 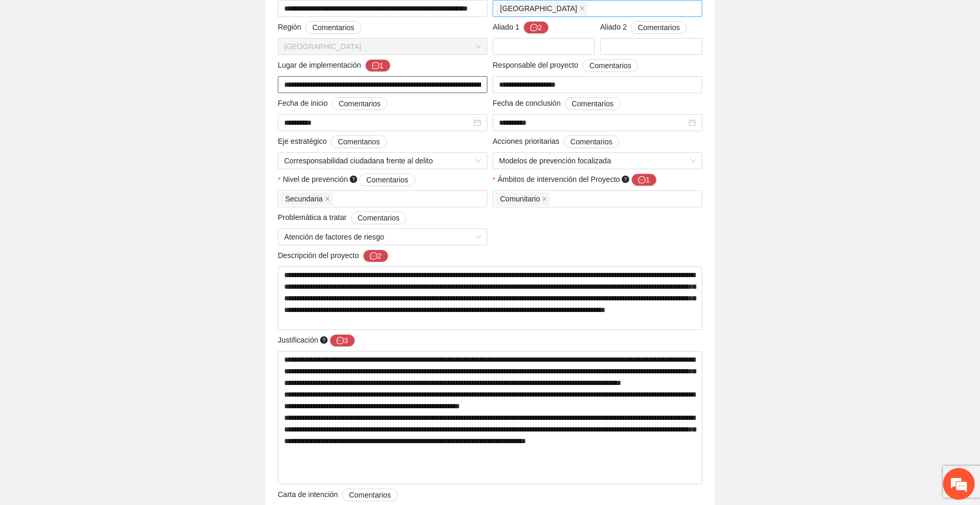 What do you see at coordinates (104, 327) in the screenshot?
I see `textarea: ¿Cuál es su nombre?` at bounding box center [104, 327].